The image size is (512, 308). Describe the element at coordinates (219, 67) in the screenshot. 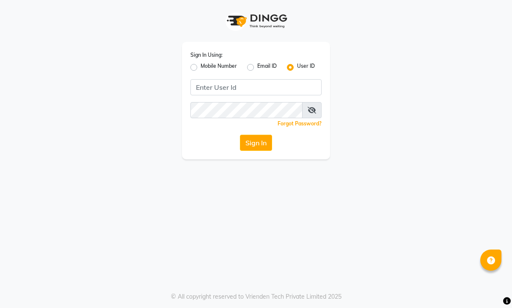

I see `label: Mobile Number` at that location.